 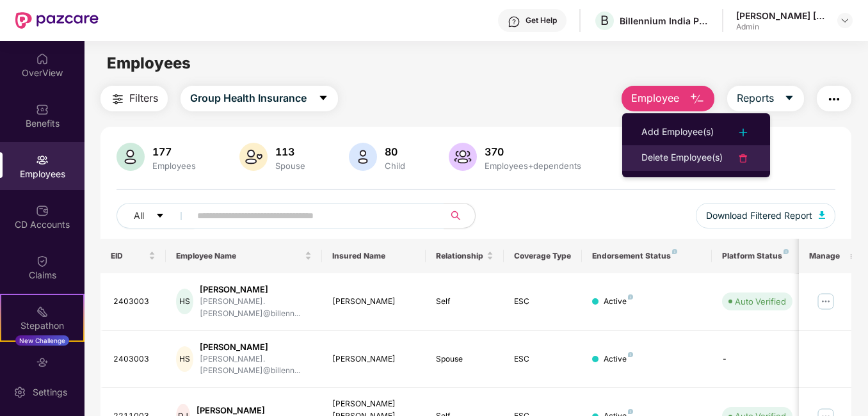 I want to click on span: Employee Name, so click(x=239, y=256).